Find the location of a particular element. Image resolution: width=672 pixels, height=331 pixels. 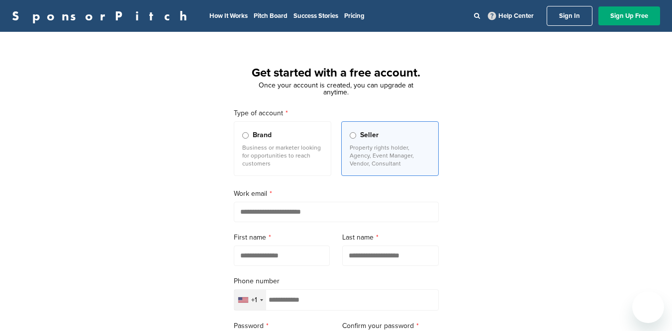

input: Seller Property rights holder, Agency, Event Manager, Vendor, Consultant is located at coordinates (353, 135).